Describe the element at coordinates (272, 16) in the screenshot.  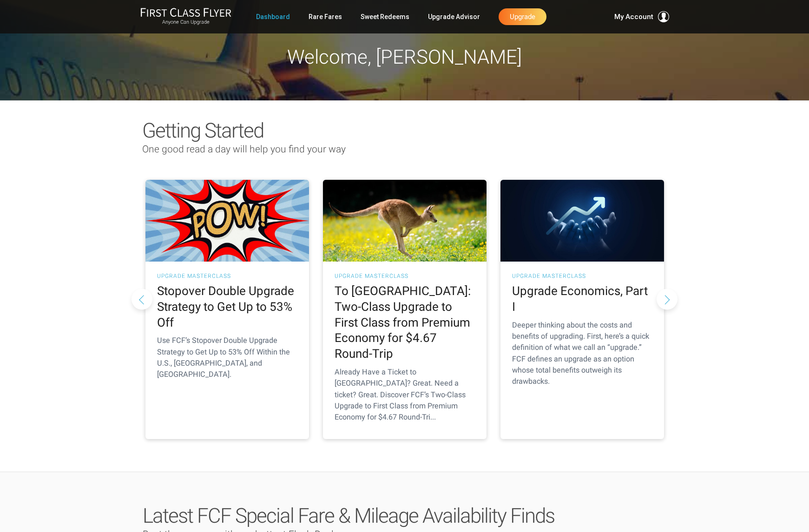
I see `a: Dashboard` at that location.